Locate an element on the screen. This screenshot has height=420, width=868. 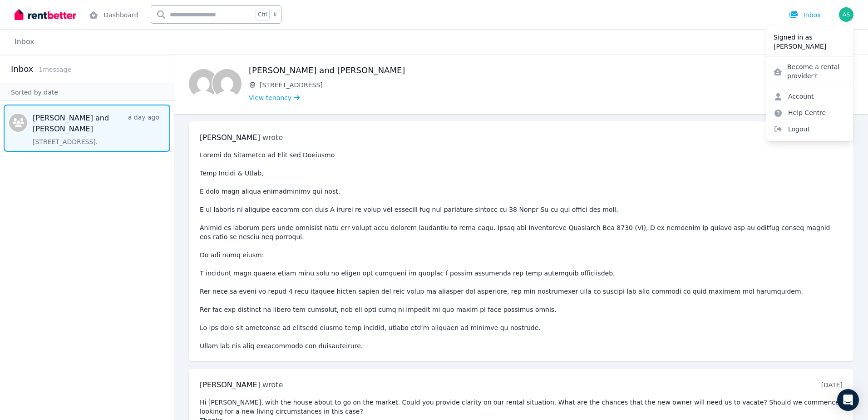
img: RentBetter is located at coordinates (45, 15).